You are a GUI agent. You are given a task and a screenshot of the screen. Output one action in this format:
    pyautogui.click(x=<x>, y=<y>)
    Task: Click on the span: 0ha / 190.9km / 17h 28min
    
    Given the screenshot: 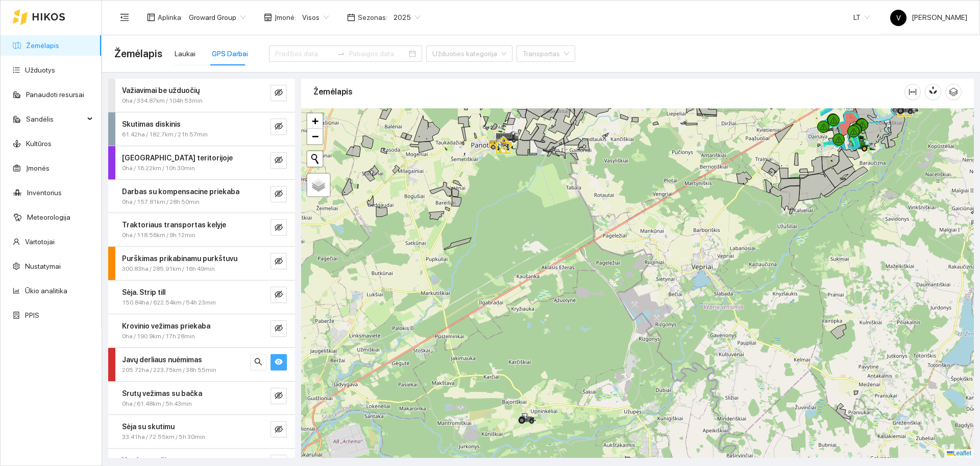 What is the action you would take?
    pyautogui.click(x=158, y=336)
    